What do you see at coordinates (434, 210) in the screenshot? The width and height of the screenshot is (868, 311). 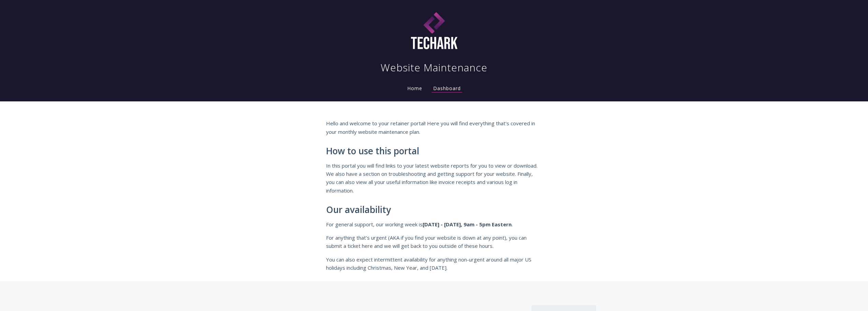 I see `h2: Our availability` at bounding box center [434, 210].